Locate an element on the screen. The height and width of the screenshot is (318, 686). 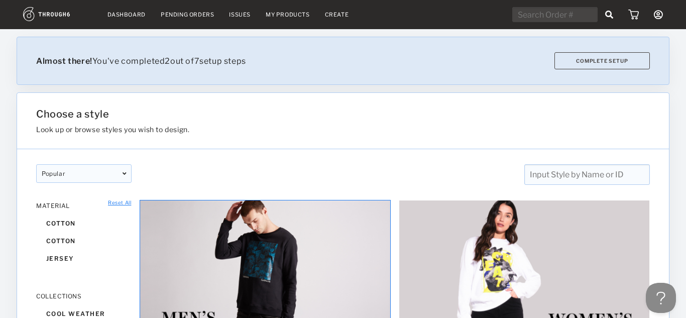
button: Complete Setup is located at coordinates (602, 61).